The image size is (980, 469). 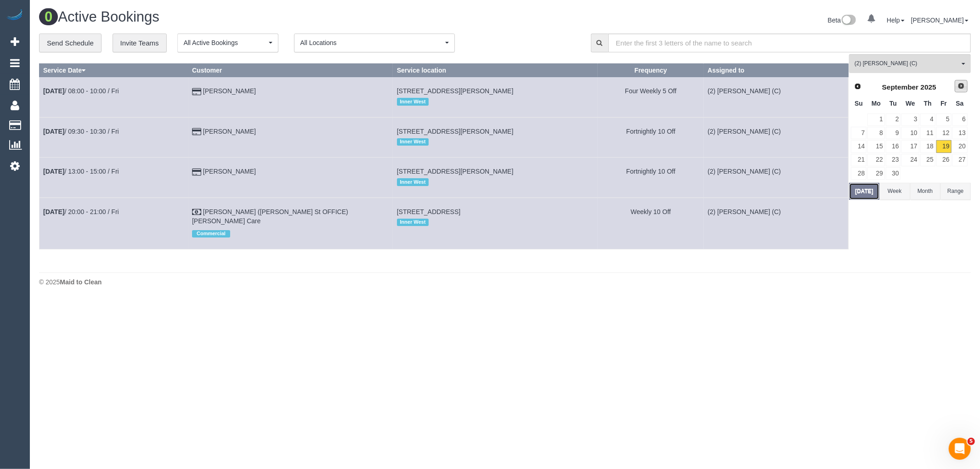 What do you see at coordinates (228, 43) in the screenshot?
I see `button: All Active Bookings` at bounding box center [228, 43].